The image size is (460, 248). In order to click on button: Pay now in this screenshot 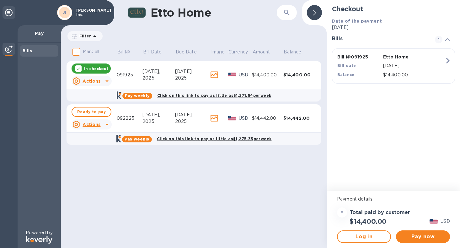, I will do `click(423, 236)`.